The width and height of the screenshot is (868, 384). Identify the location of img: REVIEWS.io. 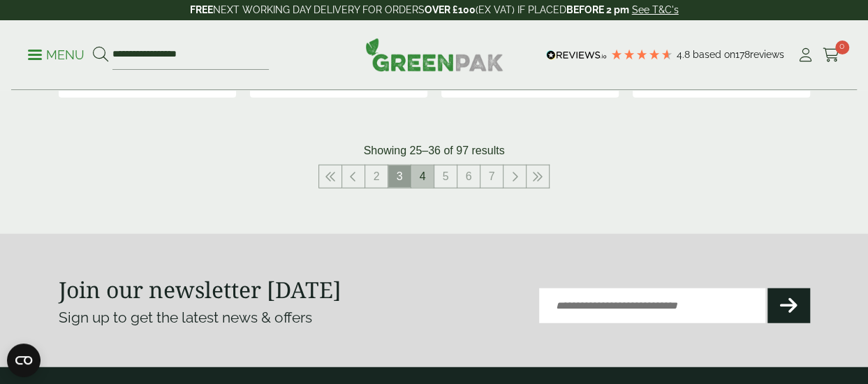
(576, 55).